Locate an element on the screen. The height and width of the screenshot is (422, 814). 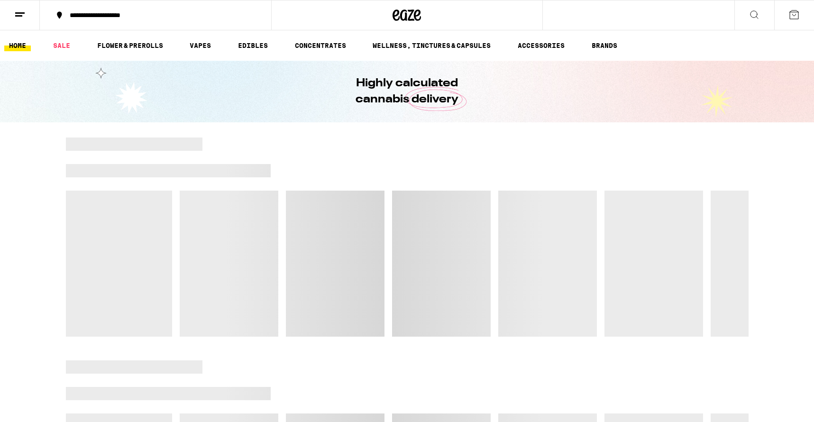
h1: Highly calculated cannabis delivery is located at coordinates (407, 91).